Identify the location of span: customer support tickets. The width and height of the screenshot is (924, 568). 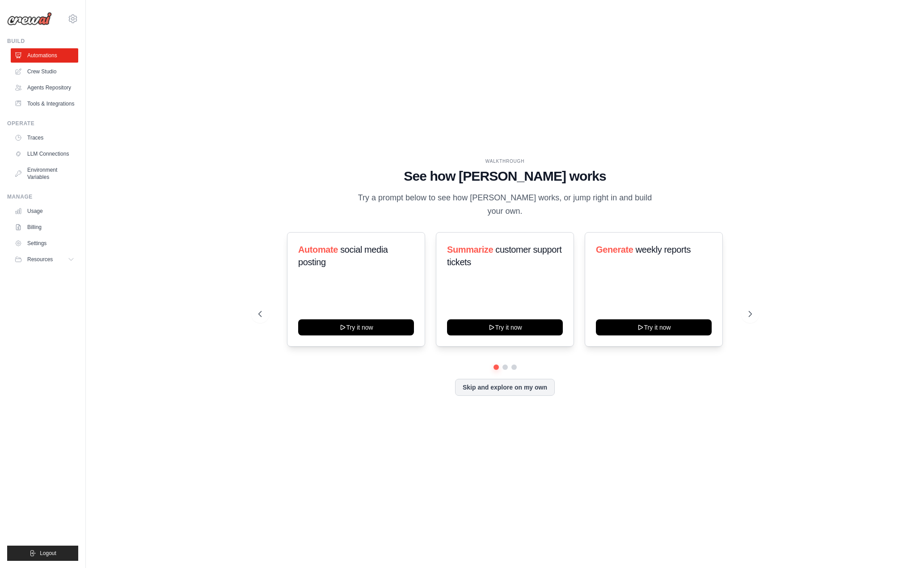
(504, 256).